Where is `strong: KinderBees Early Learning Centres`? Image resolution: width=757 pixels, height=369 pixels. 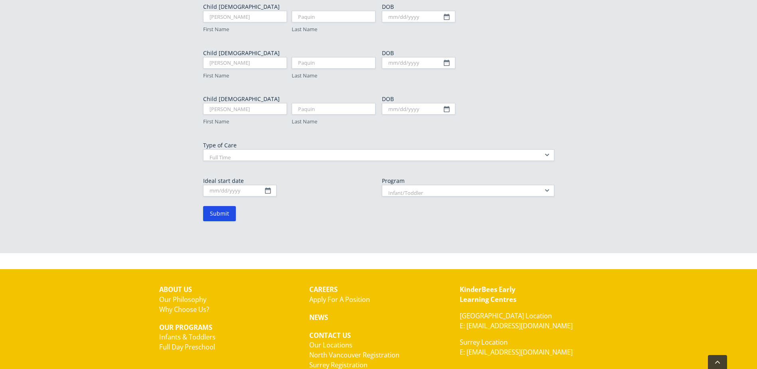 strong: KinderBees Early Learning Centres is located at coordinates (488, 294).